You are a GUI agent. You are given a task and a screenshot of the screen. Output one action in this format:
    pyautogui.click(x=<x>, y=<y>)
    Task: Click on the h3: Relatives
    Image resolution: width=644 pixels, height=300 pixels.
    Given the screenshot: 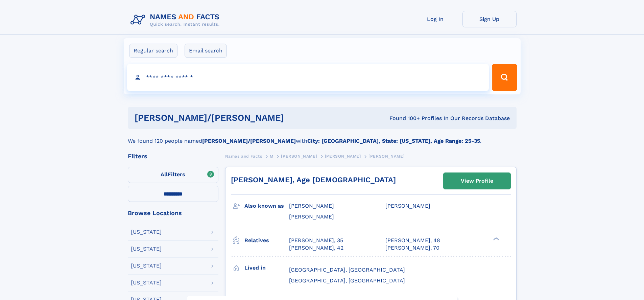 What is the action you would take?
    pyautogui.click(x=267, y=240)
    